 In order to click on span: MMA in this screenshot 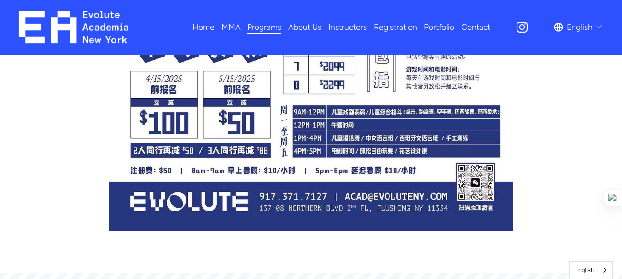, I will do `click(231, 27)`.